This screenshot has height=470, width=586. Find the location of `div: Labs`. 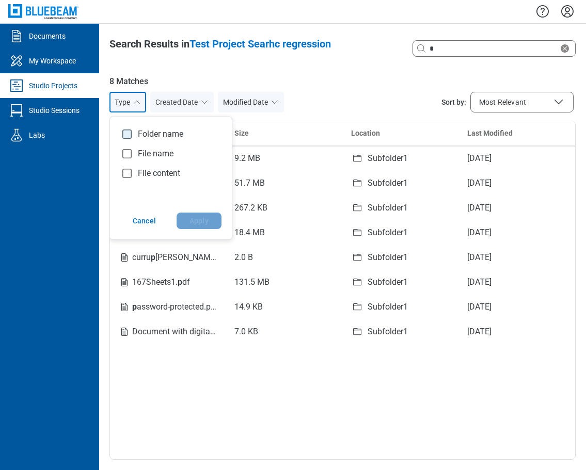

div: Labs is located at coordinates (37, 135).